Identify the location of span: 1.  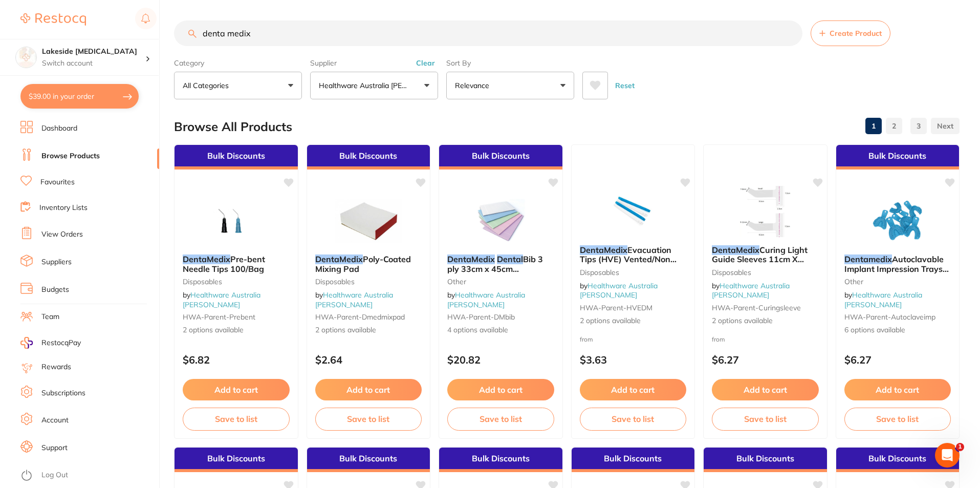
(960, 447).